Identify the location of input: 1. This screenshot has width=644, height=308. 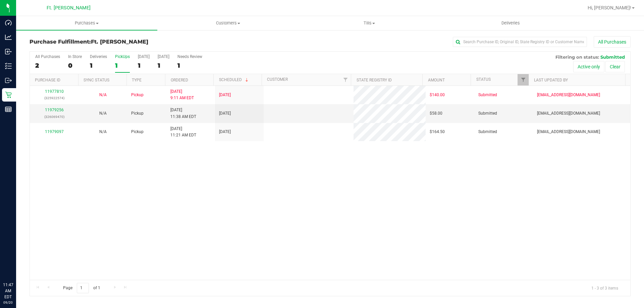
(83, 288).